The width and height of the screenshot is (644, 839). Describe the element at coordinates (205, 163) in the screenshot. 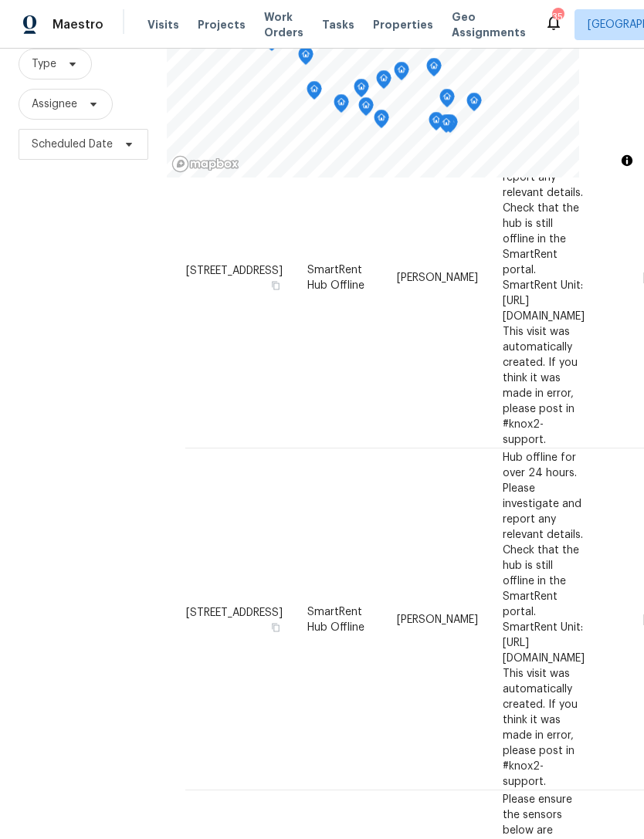

I see `a: Mapbox homepage` at that location.